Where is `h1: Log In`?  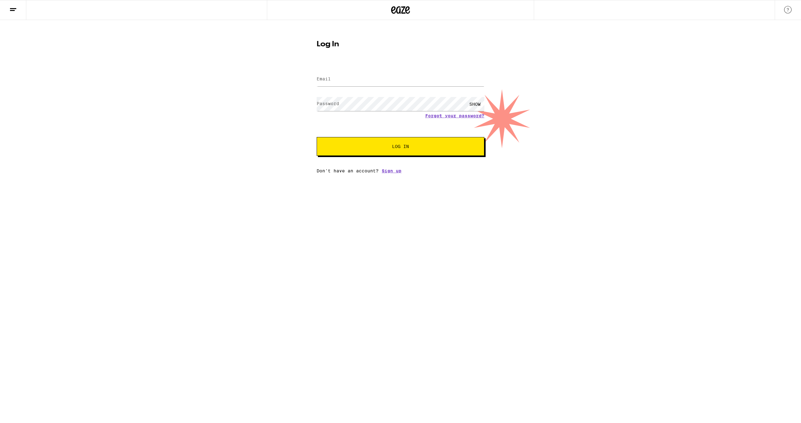
h1: Log In is located at coordinates (401, 44).